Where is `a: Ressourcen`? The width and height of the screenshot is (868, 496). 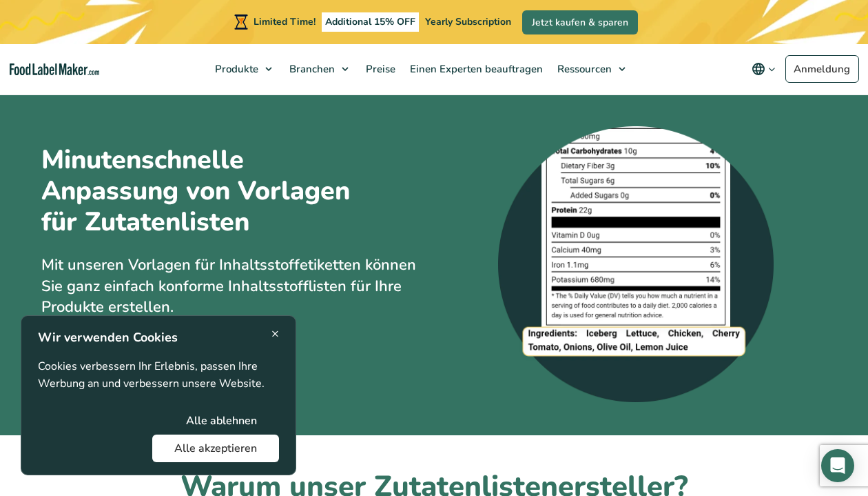 a: Ressourcen is located at coordinates (591, 69).